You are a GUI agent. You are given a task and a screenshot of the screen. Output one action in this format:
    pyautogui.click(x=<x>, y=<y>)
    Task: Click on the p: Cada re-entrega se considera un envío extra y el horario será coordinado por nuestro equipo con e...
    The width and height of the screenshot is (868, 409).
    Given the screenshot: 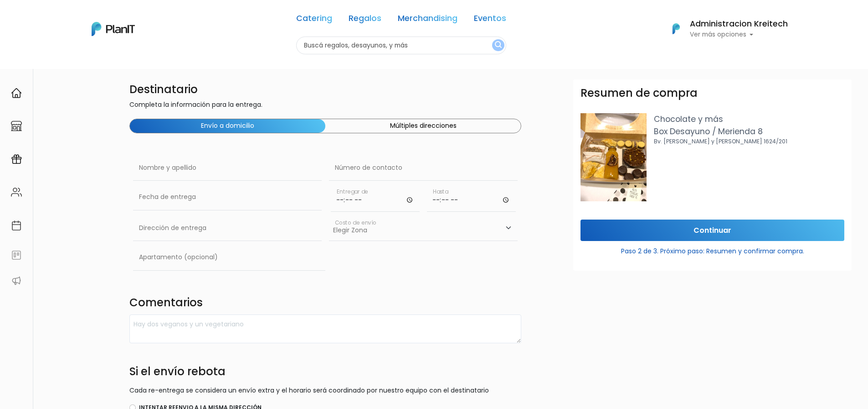 What is the action you would take?
    pyautogui.click(x=325, y=390)
    